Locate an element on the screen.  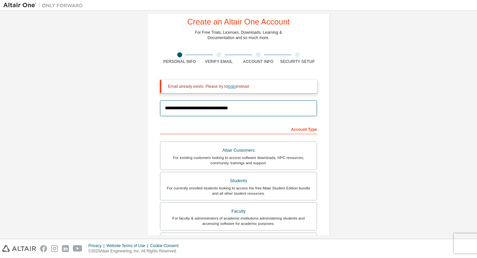
div: Create an Altair One Account is located at coordinates (238, 22).